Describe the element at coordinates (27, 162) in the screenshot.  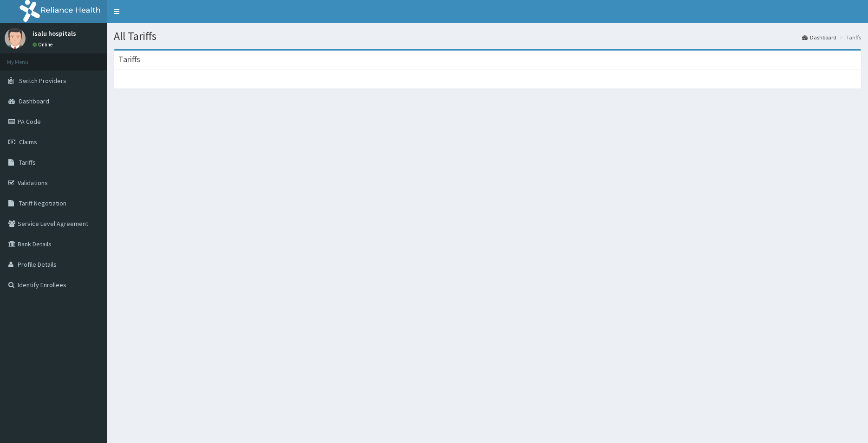
I see `span: Tariffs` at that location.